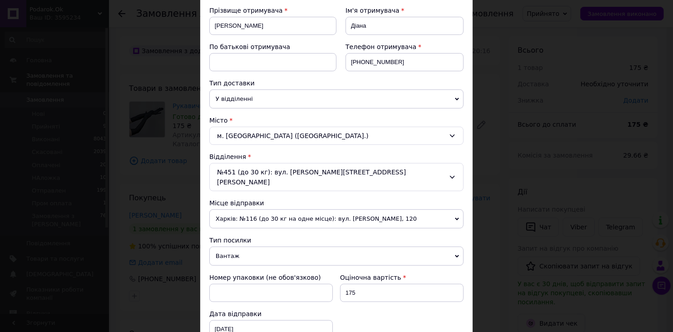 The height and width of the screenshot is (332, 673). Describe the element at coordinates (271, 314) in the screenshot. I see `div: Дата відправки` at that location.